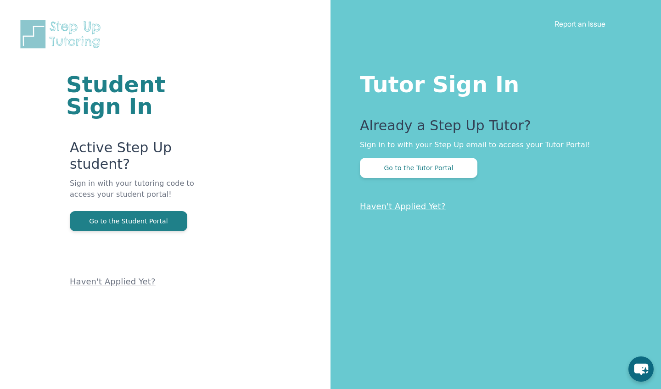 Image resolution: width=661 pixels, height=389 pixels. I want to click on button: chat-button, so click(641, 369).